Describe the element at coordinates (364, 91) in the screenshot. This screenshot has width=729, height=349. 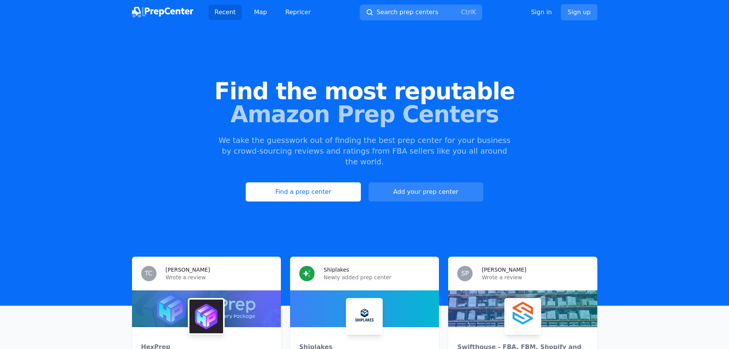
I see `span: Find the most reputable` at that location.